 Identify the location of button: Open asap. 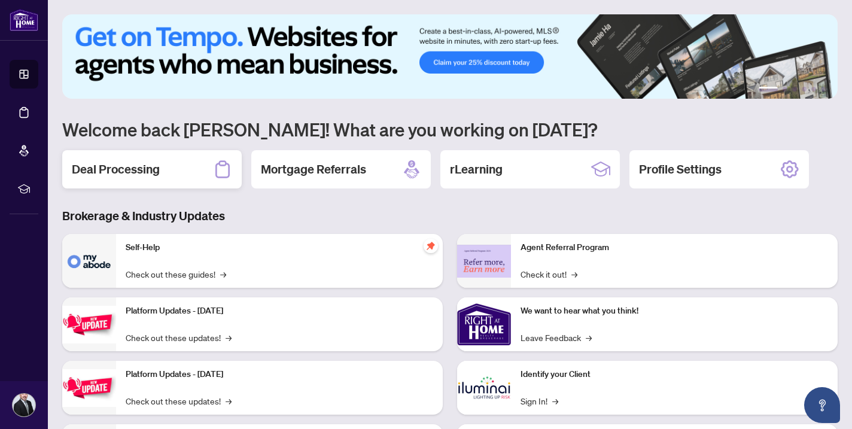
(822, 405).